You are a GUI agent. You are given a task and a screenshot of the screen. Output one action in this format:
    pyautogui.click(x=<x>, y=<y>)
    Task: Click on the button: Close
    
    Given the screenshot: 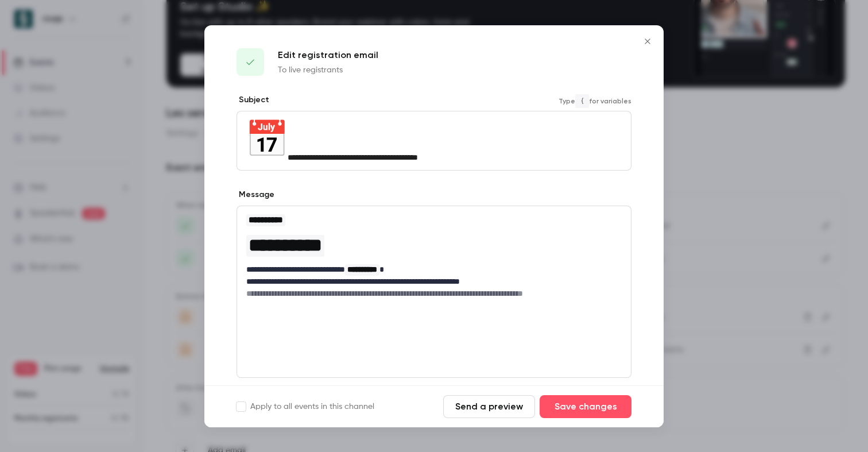 What is the action you would take?
    pyautogui.click(x=647, y=41)
    